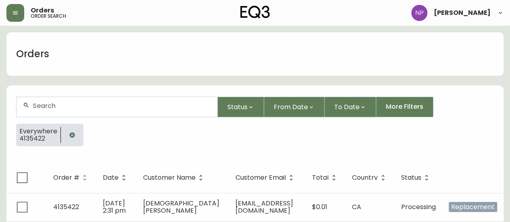 The image size is (510, 222). I want to click on button: From Date, so click(295, 107).